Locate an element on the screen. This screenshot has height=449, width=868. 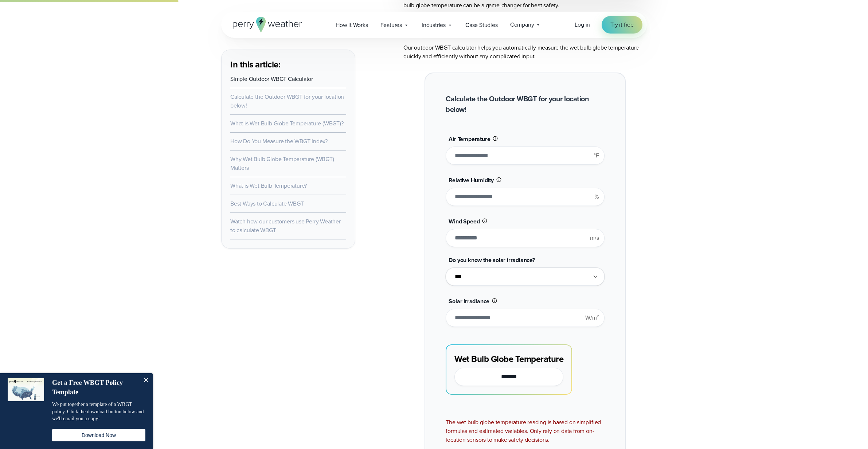
span: Try it free is located at coordinates (622, 25).